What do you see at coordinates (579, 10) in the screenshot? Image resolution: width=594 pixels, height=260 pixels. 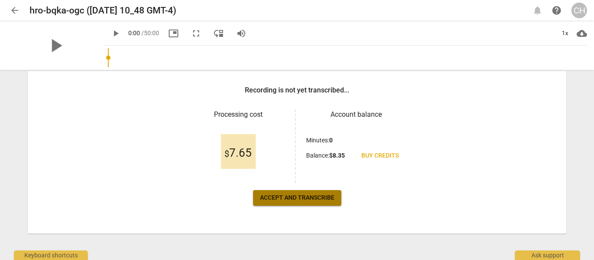 I see `div: CH` at bounding box center [579, 10].